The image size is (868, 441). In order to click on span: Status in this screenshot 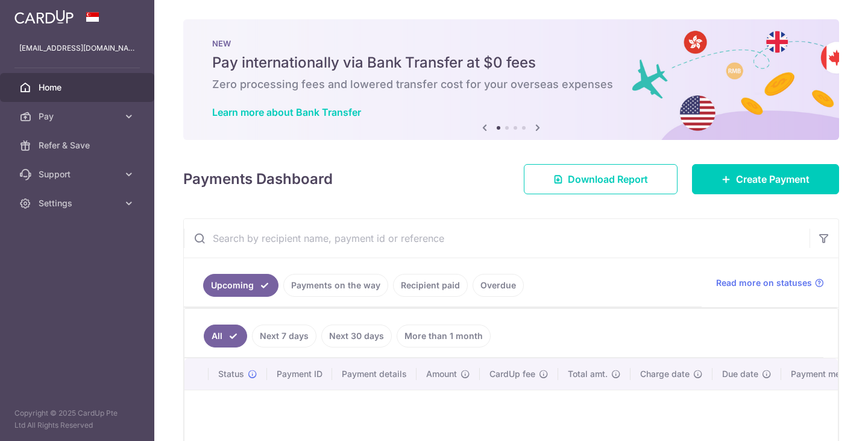, I will do `click(230, 374)`.